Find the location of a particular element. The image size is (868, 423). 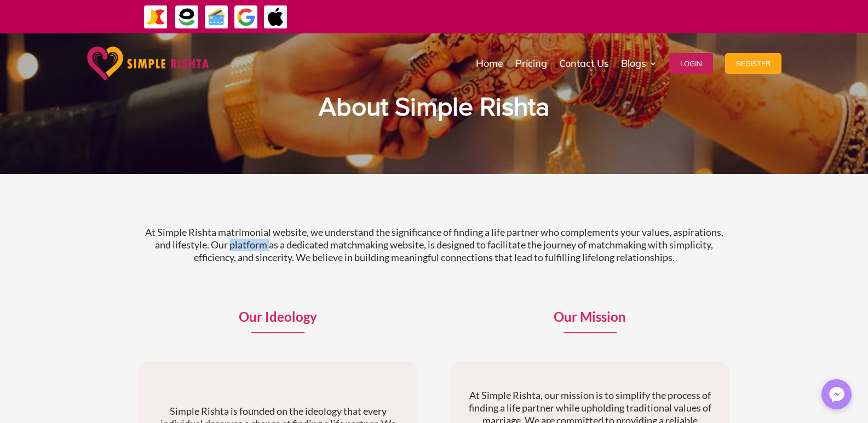

img: ApplePay-icon is located at coordinates (276, 17).